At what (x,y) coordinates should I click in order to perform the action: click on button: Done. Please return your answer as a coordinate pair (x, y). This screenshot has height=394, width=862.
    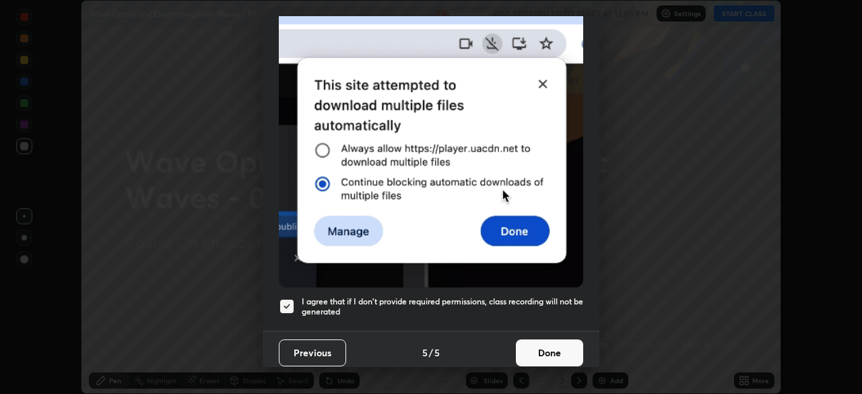
    Looking at the image, I should click on (550, 353).